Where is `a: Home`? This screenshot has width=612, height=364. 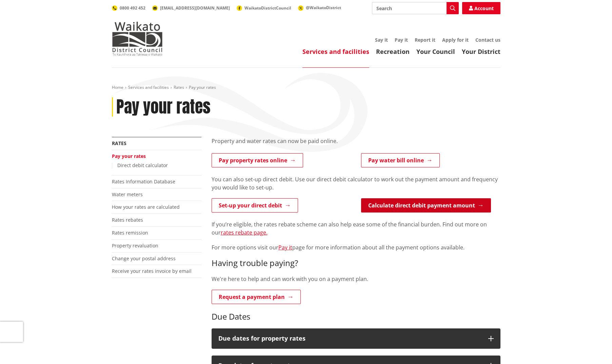 a: Home is located at coordinates (118, 87).